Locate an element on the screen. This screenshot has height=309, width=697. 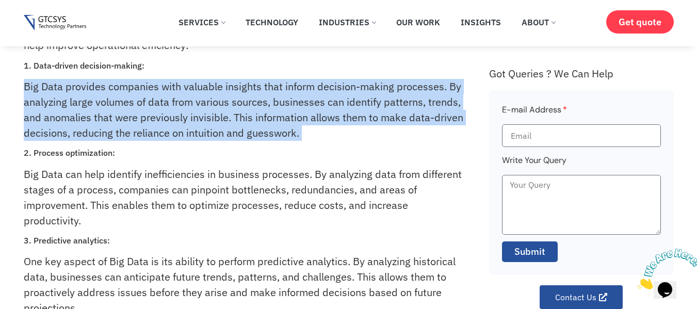
a: Contact Us is located at coordinates (581, 297).